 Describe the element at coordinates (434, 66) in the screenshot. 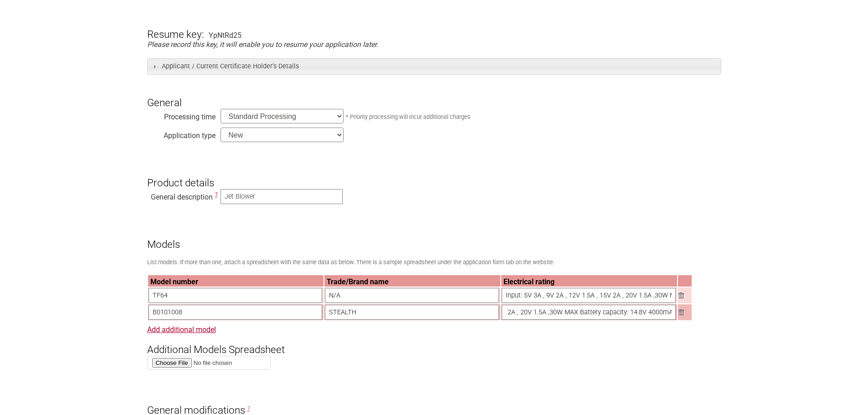

I see `h3: Applicant / Current Certificate Holder’s Details` at that location.